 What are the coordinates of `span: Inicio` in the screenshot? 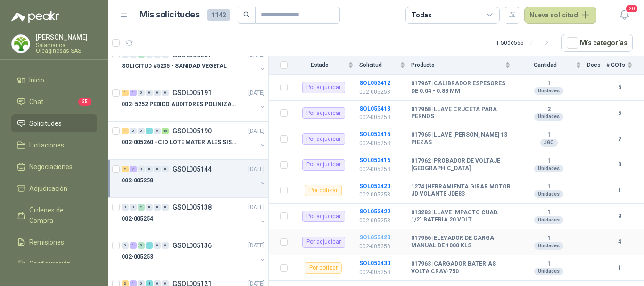 It's located at (37, 80).